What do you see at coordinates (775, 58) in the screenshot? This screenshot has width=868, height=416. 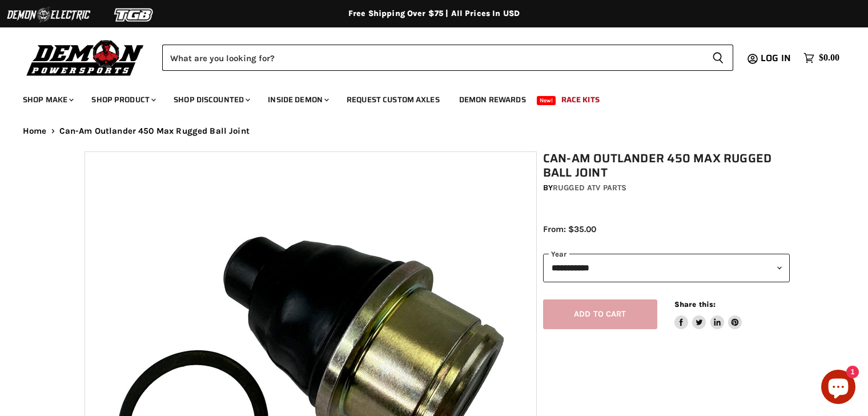 I see `span: Log in` at bounding box center [775, 58].